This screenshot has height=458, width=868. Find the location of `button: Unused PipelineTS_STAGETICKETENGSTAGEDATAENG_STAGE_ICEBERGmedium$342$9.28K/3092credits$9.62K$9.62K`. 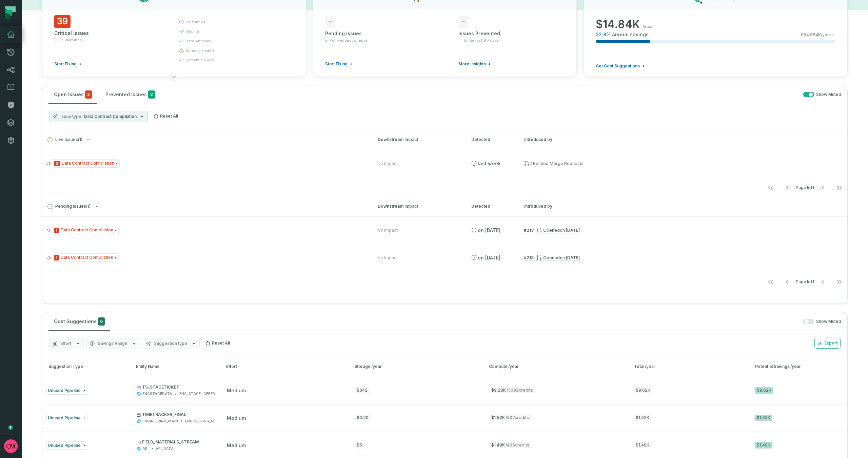

button: Unused PipelineTS_STAGETICKETENGSTAGEDATAENG_STAGE_ICEBERGmedium$342$9.28K/3092credits$9.62K$9.62K is located at coordinates (445, 390).